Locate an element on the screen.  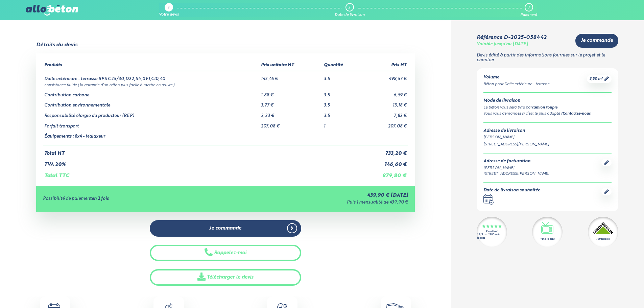
a: Télécharger le devis is located at coordinates (225, 277).